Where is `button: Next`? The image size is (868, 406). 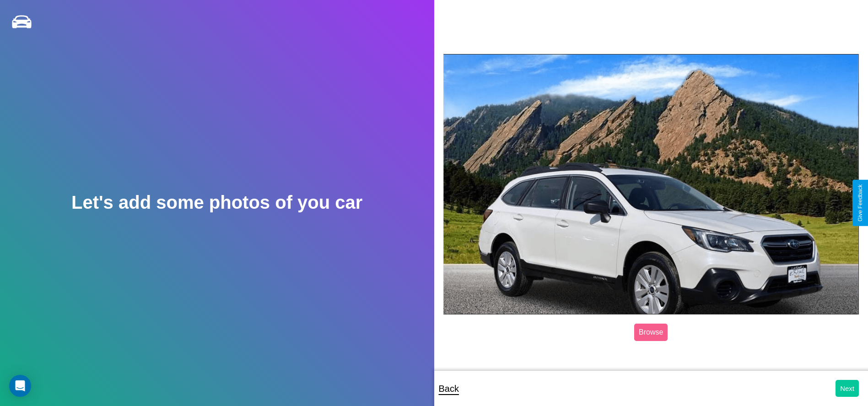 button: Next is located at coordinates (847, 388).